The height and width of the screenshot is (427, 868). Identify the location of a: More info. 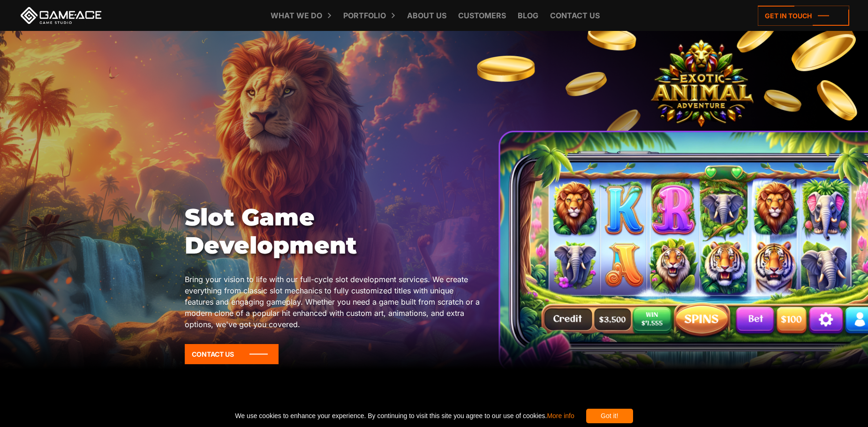
(561, 416).